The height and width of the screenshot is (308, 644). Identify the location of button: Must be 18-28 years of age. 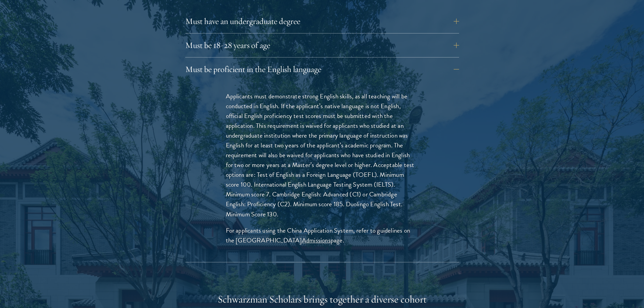
(322, 45).